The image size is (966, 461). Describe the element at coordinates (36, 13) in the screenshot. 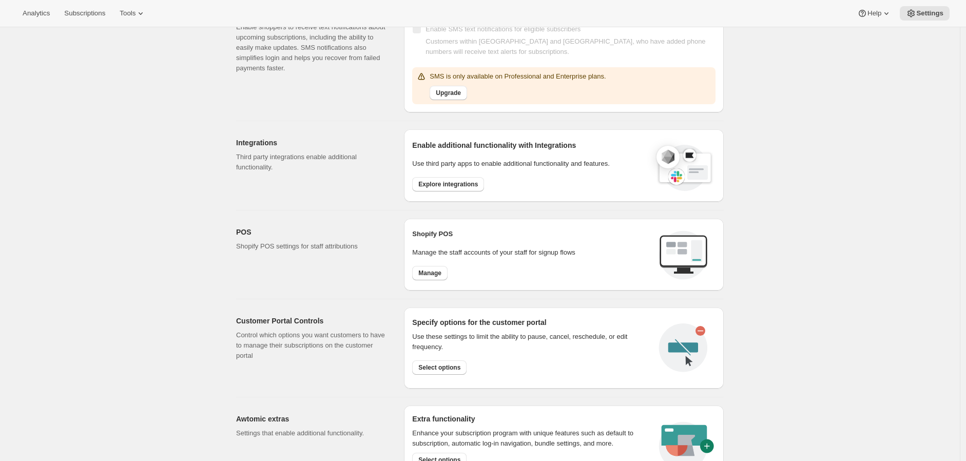

I see `span: Analytics` at that location.